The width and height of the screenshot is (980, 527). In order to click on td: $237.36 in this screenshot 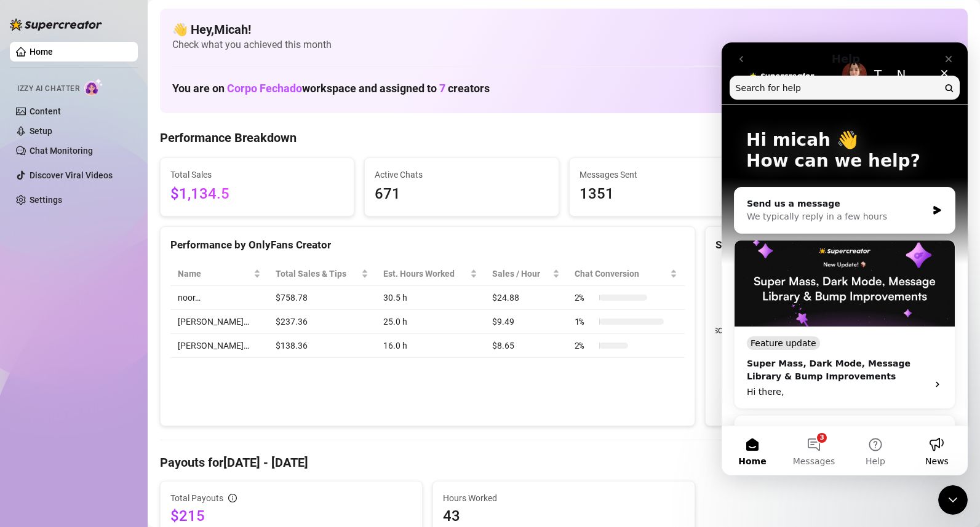, I will do `click(323, 322)`.